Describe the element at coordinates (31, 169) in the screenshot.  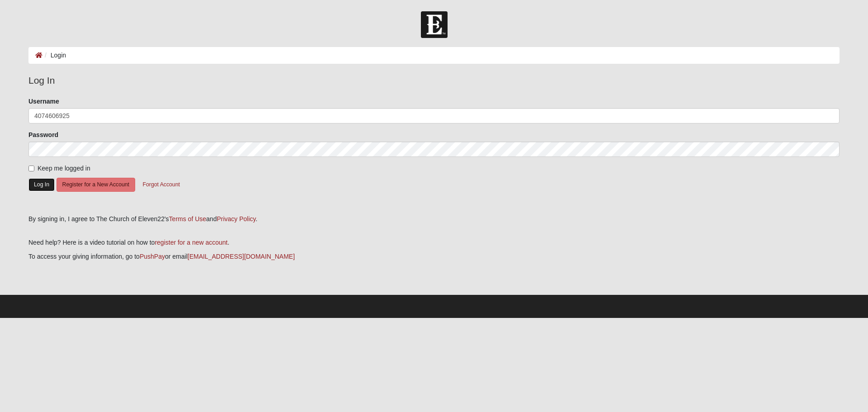
I see `input: Keep me logged in` at that location.